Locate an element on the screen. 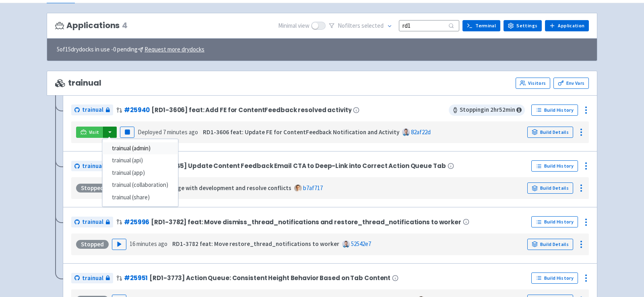 This screenshot has height=297, width=644. span: No filter s is located at coordinates (361, 26).